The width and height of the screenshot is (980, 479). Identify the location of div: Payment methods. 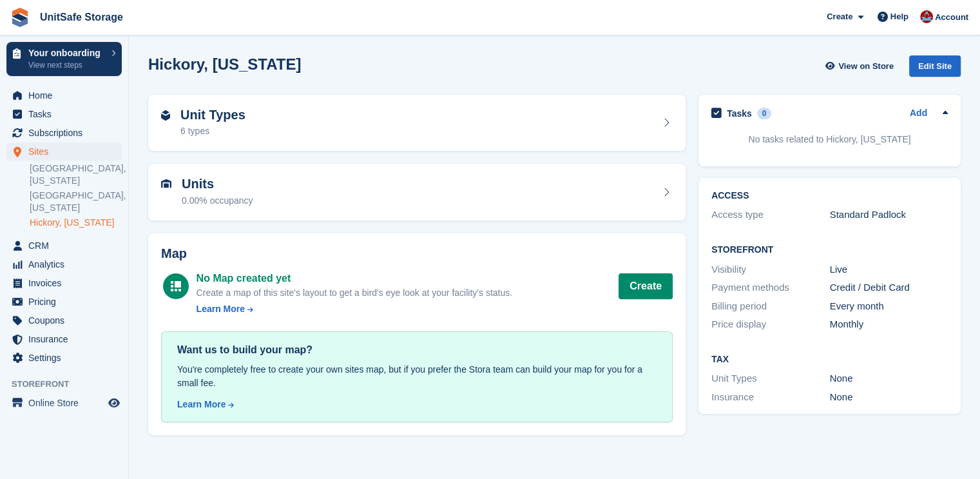
(771, 288).